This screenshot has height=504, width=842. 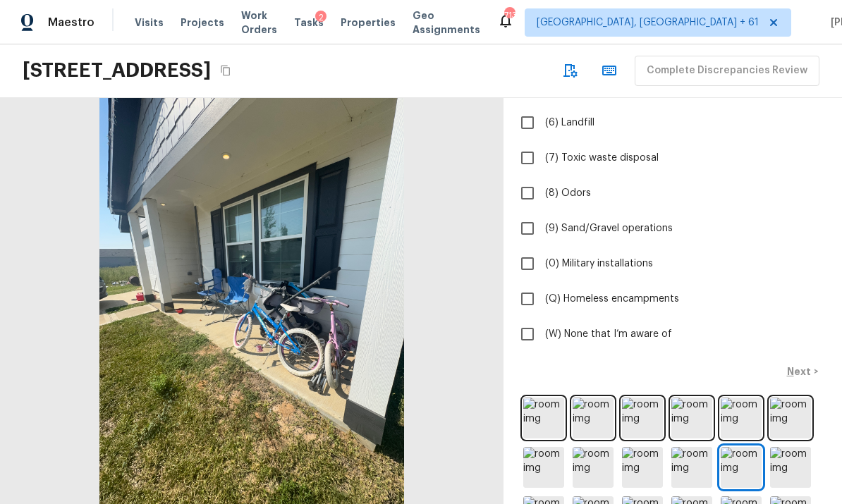 I want to click on div: 2, so click(x=321, y=18).